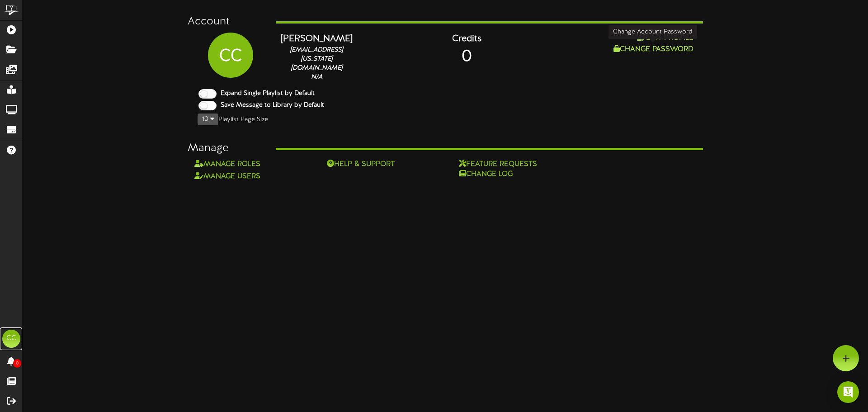 The image size is (868, 412). I want to click on div: N/A, so click(316, 77).